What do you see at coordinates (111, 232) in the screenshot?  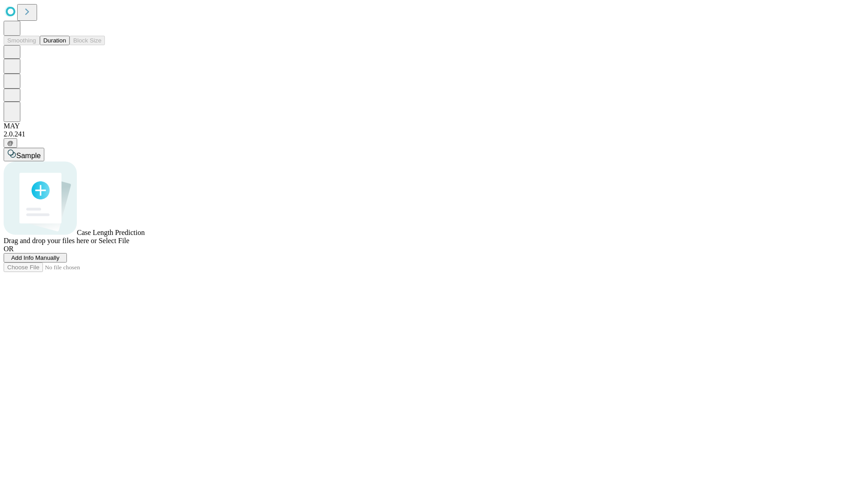 I see `span: Case Length Prediction` at bounding box center [111, 232].